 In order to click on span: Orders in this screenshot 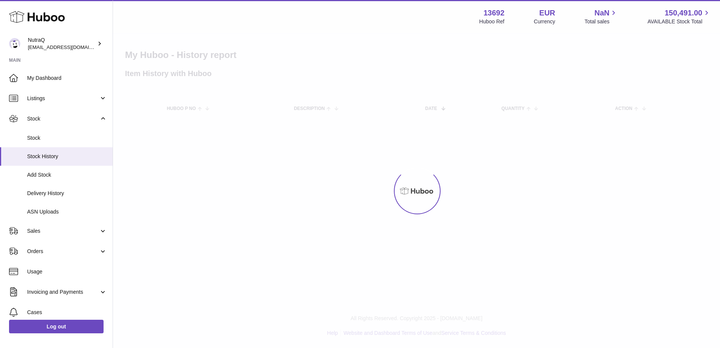, I will do `click(63, 251)`.